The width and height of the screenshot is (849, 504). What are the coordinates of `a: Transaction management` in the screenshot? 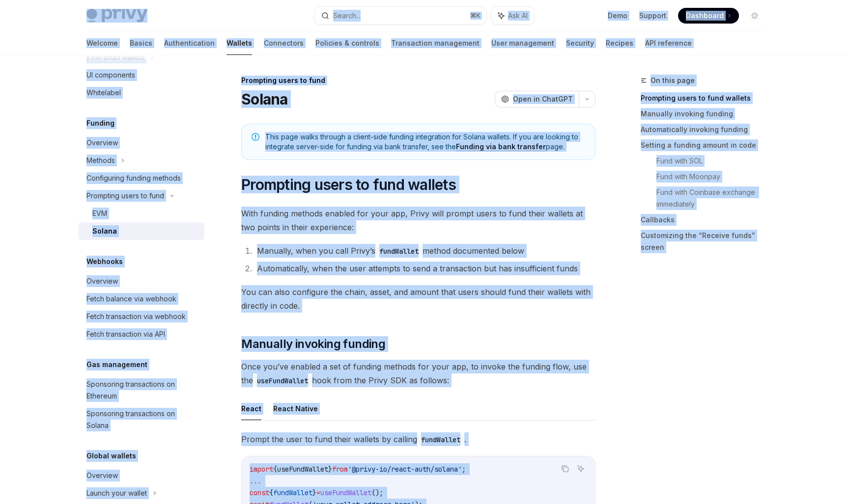 It's located at (435, 43).